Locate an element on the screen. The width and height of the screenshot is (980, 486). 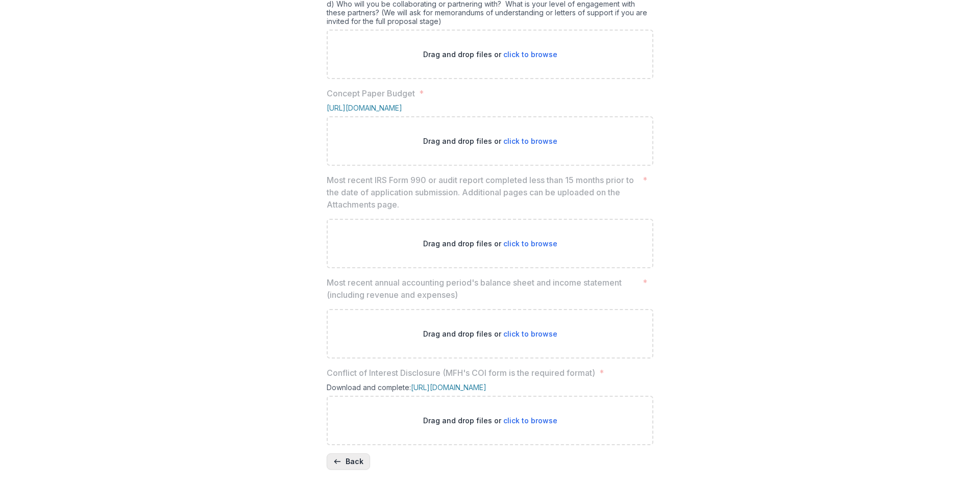
p: Concept Paper Budget is located at coordinates (370, 93).